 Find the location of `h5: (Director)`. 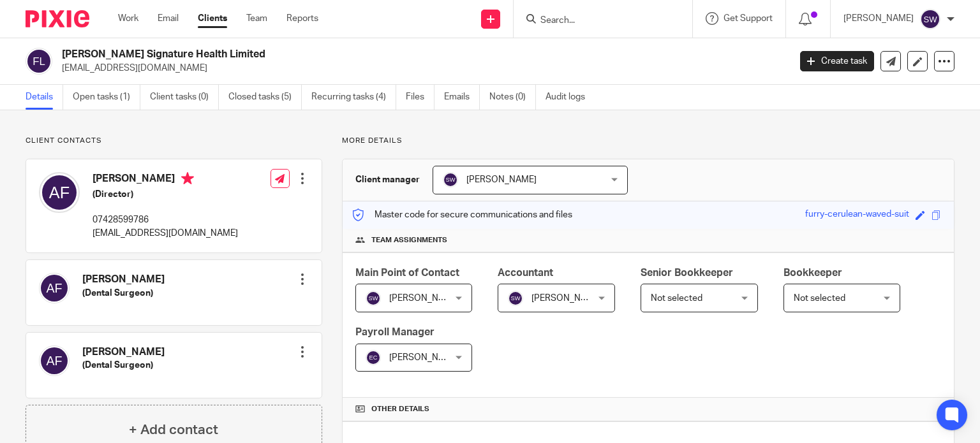

h5: (Director) is located at coordinates (165, 194).